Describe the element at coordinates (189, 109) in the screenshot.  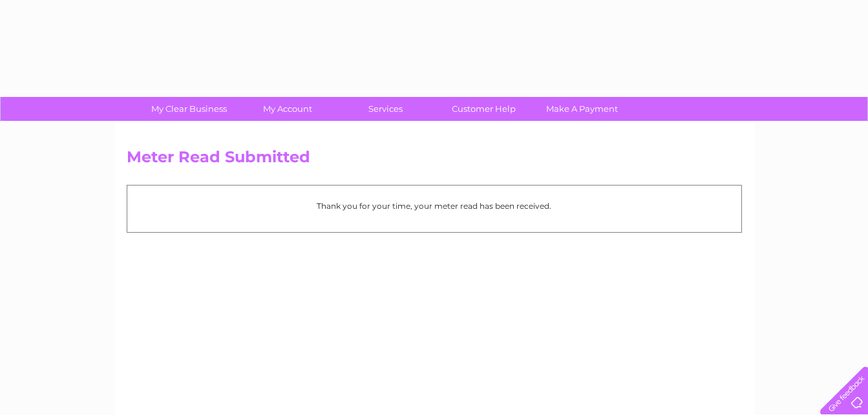
I see `a: My Clear Business` at that location.